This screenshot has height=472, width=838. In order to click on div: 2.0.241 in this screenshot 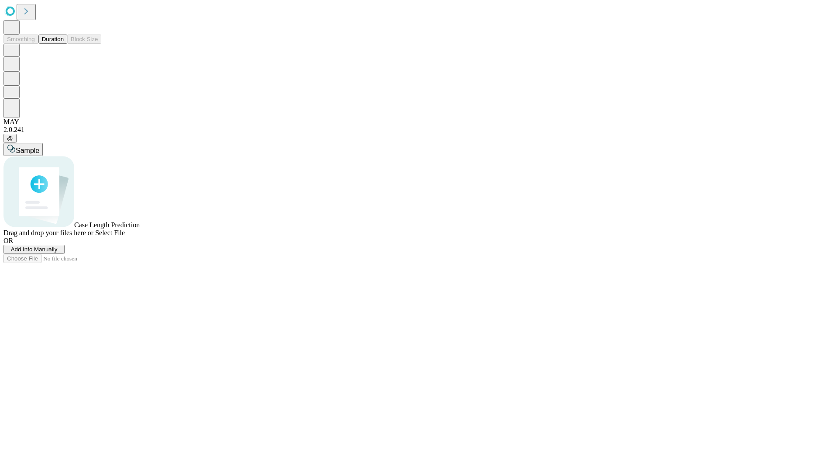, I will do `click(419, 130)`.